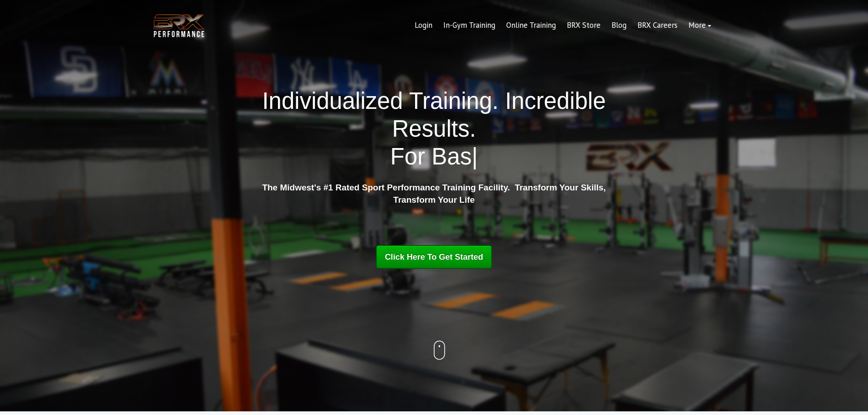  I want to click on a: More, so click(700, 25).